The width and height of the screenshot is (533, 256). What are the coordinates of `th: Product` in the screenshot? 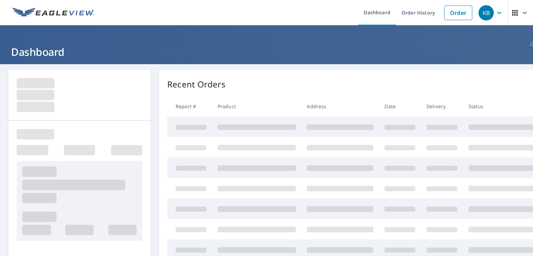 It's located at (257, 106).